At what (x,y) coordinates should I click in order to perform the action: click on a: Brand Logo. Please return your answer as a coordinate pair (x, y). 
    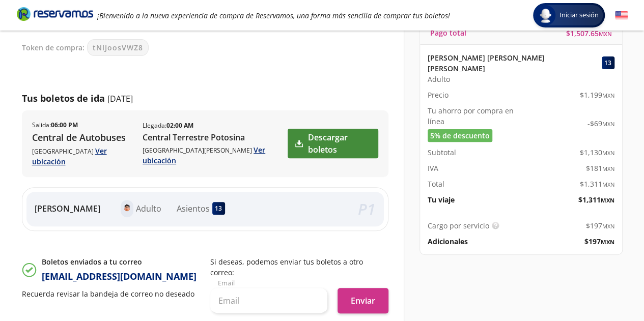
    Looking at the image, I should click on (55, 15).